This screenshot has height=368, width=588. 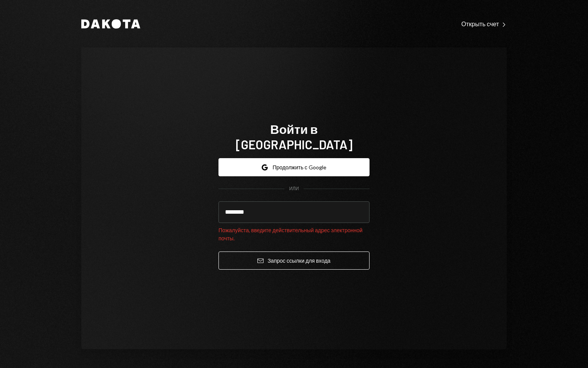 I want to click on font: Продолжить с Google, so click(x=299, y=167).